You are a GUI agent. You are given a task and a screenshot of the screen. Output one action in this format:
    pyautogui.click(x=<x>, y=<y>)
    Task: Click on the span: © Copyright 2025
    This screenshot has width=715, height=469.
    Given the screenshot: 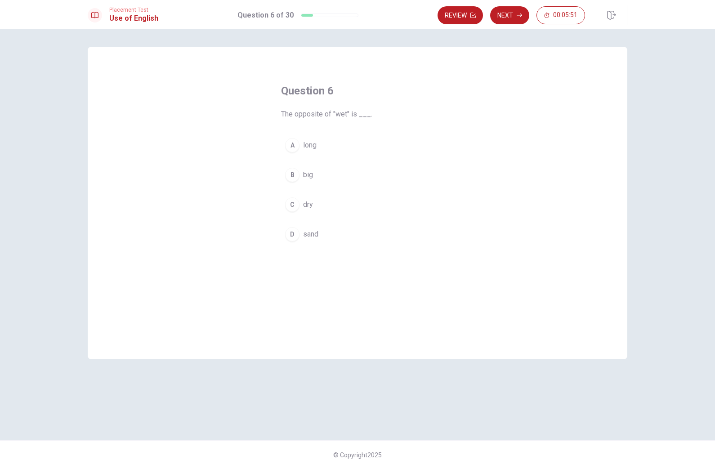 What is the action you would take?
    pyautogui.click(x=357, y=455)
    